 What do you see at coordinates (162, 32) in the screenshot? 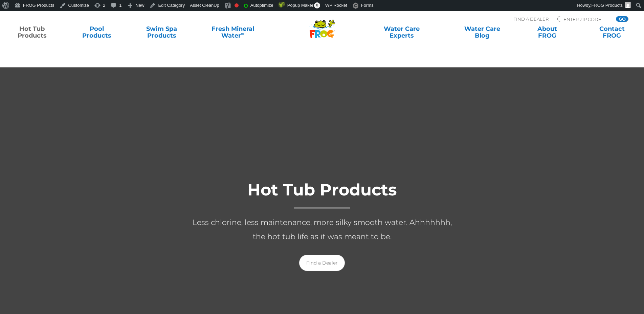
I see `a: Swim SpaProducts` at bounding box center [162, 32].